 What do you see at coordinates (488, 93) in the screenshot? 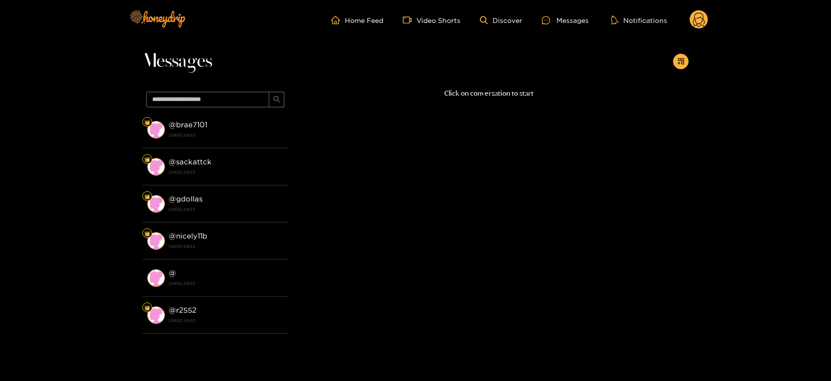
I see `p: Click on conversation to start` at bounding box center [488, 93].